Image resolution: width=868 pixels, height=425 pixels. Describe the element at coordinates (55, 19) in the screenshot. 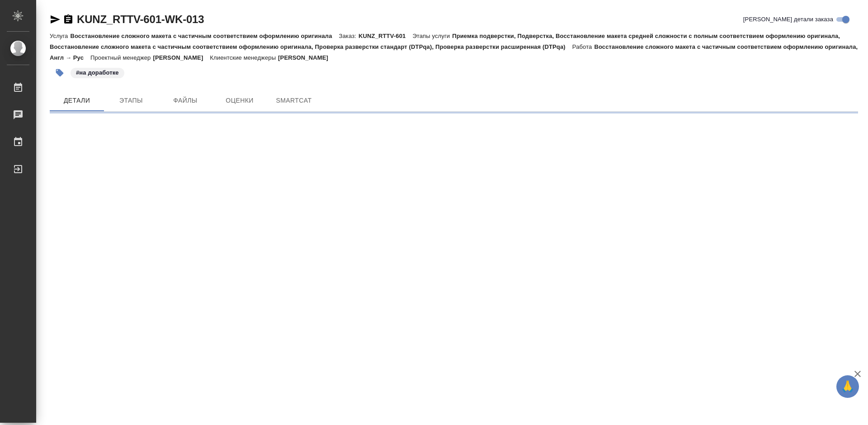

I see `button: Скопировать ссылку для ЯМессенджера` at that location.